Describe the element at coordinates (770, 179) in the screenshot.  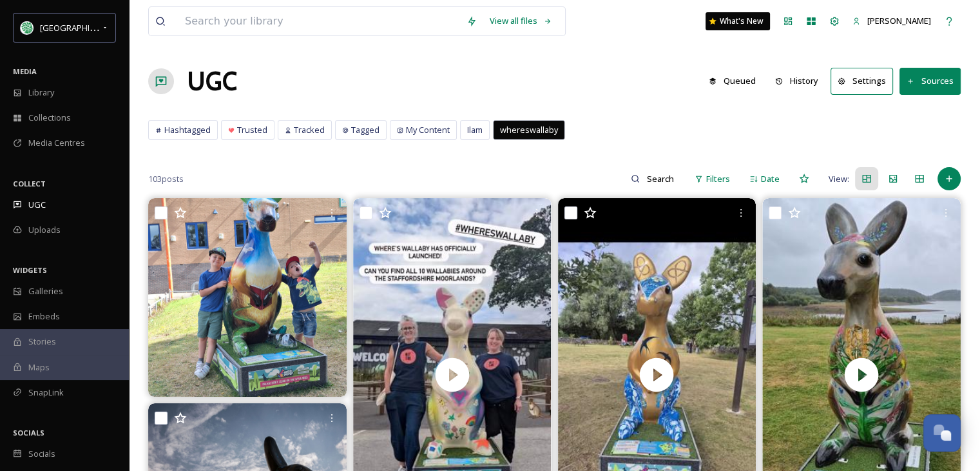
I see `span: Date` at that location.